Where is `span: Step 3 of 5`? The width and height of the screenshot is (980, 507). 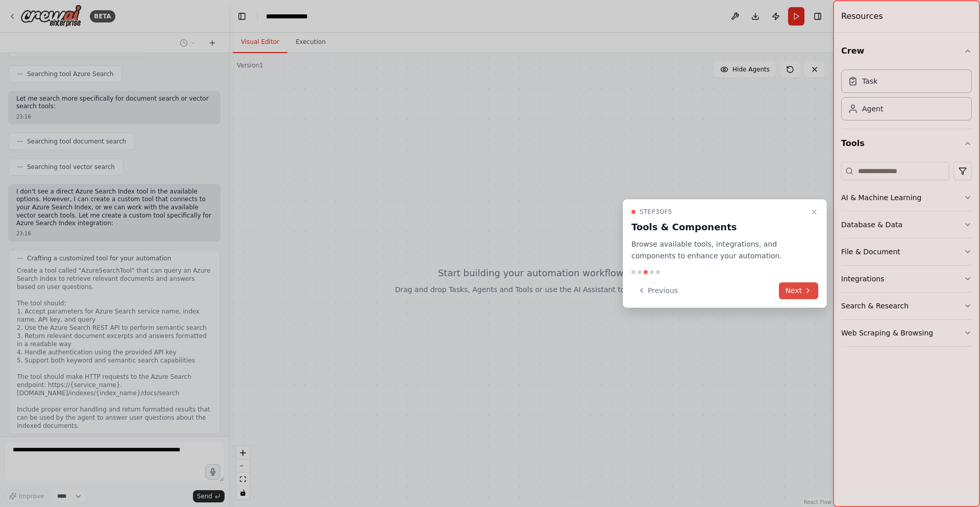 span: Step 3 of 5 is located at coordinates (656, 212).